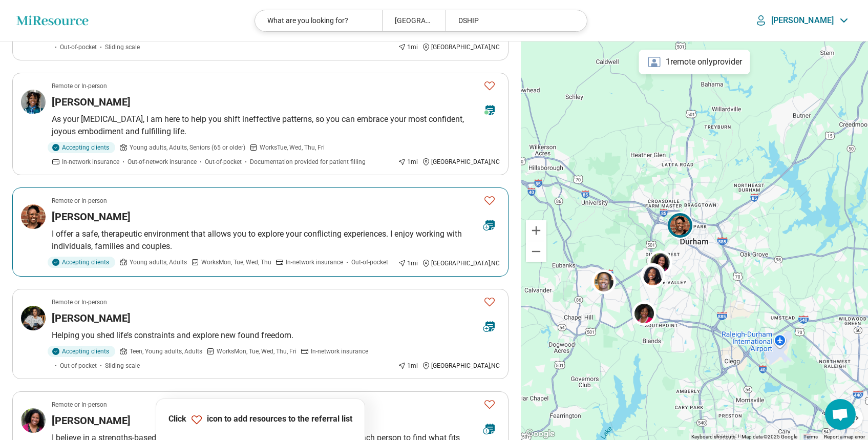  What do you see at coordinates (256, 351) in the screenshot?
I see `span: Works Mon, Tue, Wed, Thu, Fri` at bounding box center [256, 351].